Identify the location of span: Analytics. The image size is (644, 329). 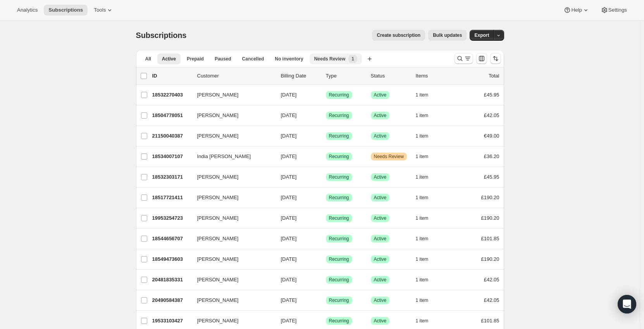
(27, 10).